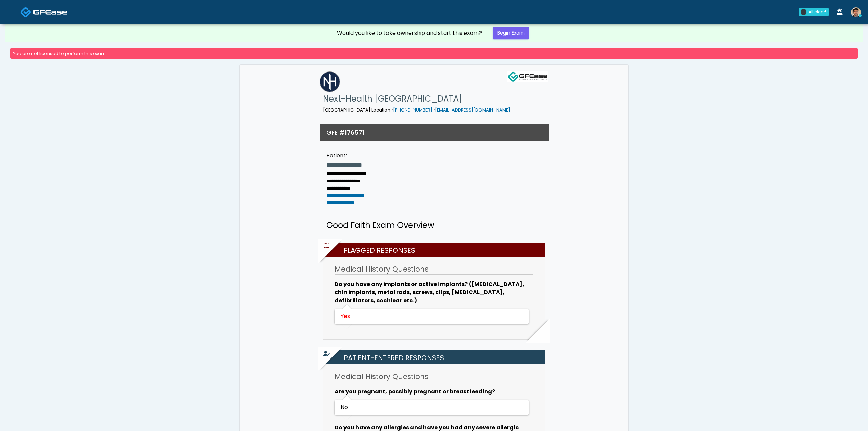 The image size is (868, 431). Describe the element at coordinates (817, 12) in the screenshot. I see `div: All clear!` at that location.